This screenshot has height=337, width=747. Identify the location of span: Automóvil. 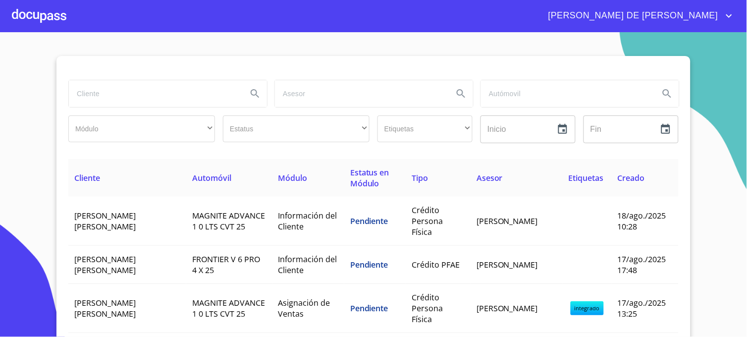
(211, 178).